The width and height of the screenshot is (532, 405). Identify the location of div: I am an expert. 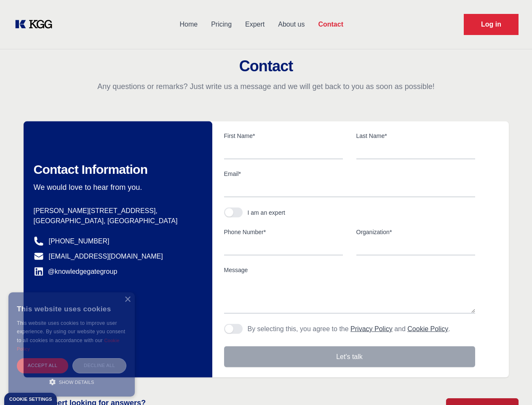
(267, 213).